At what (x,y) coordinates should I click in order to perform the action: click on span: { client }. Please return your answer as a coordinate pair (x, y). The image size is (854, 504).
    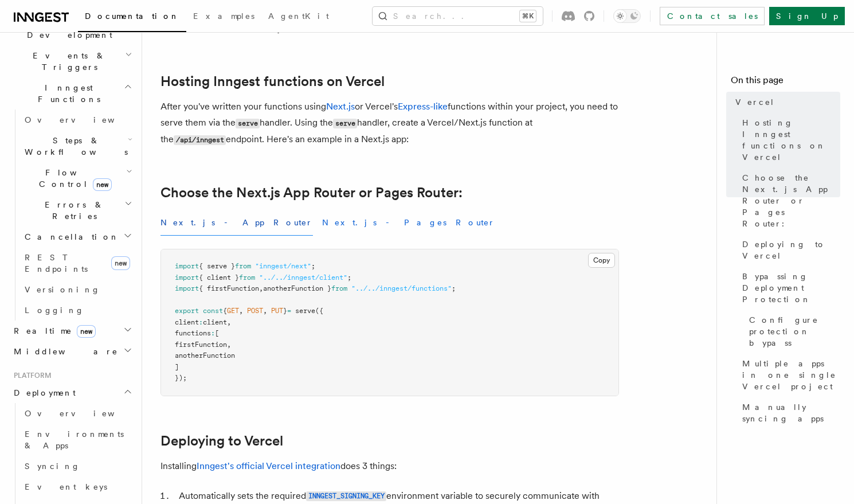
    Looking at the image, I should click on (219, 277).